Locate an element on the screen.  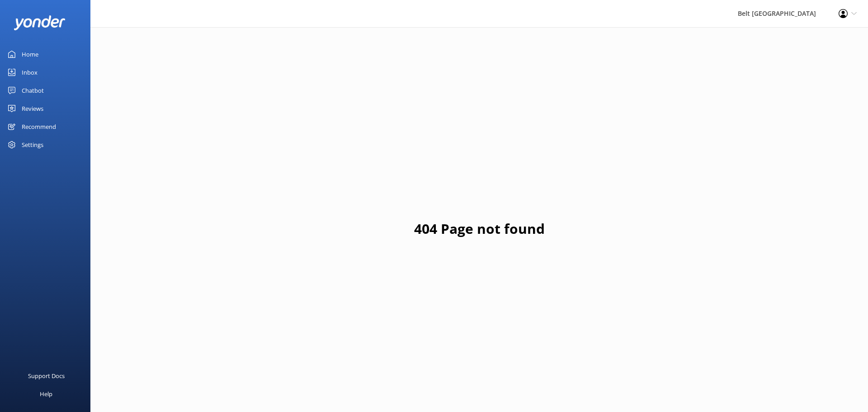
img: yonder-white-logo.png is located at coordinates (40, 23).